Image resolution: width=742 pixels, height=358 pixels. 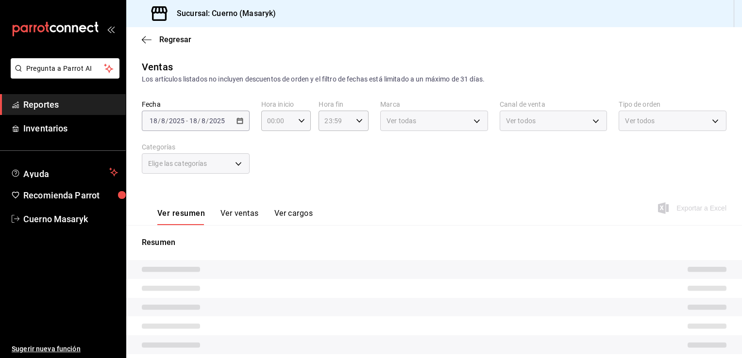 What do you see at coordinates (63, 75) in the screenshot?
I see `a: Pregunta a Parrot AI` at bounding box center [63, 75].